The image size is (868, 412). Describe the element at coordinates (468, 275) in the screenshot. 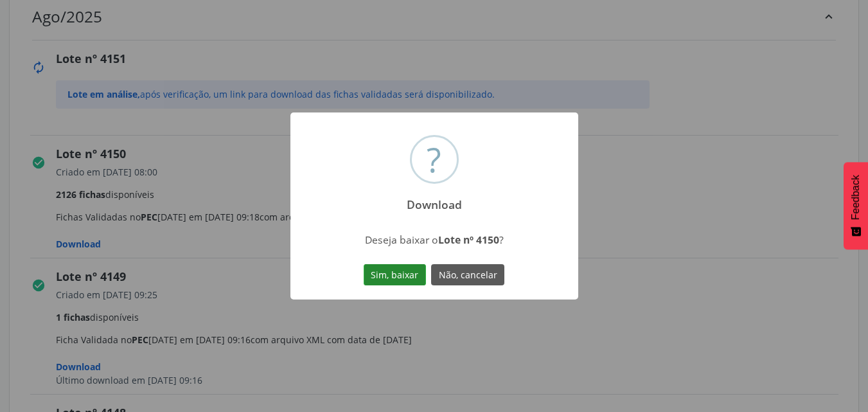

I see `button: Não, cancelar` at that location.